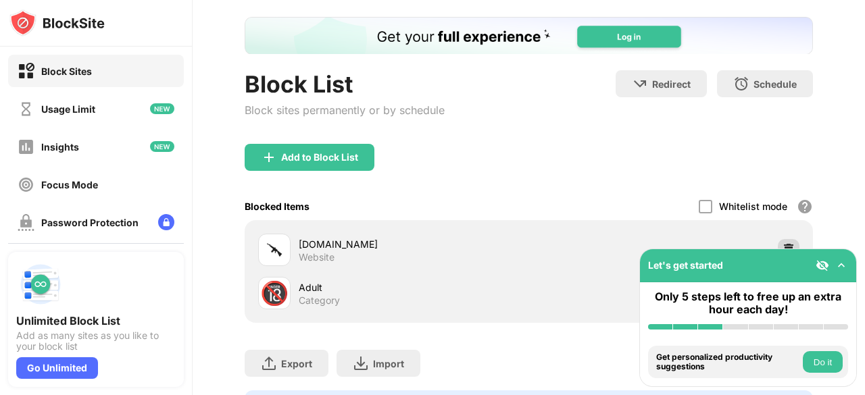  I want to click on div: Let's get started, so click(685, 265).